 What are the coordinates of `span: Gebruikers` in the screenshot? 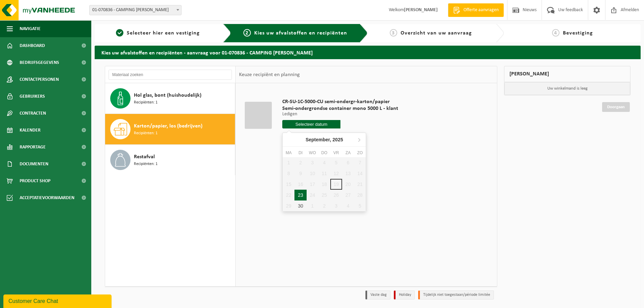 It's located at (32, 96).